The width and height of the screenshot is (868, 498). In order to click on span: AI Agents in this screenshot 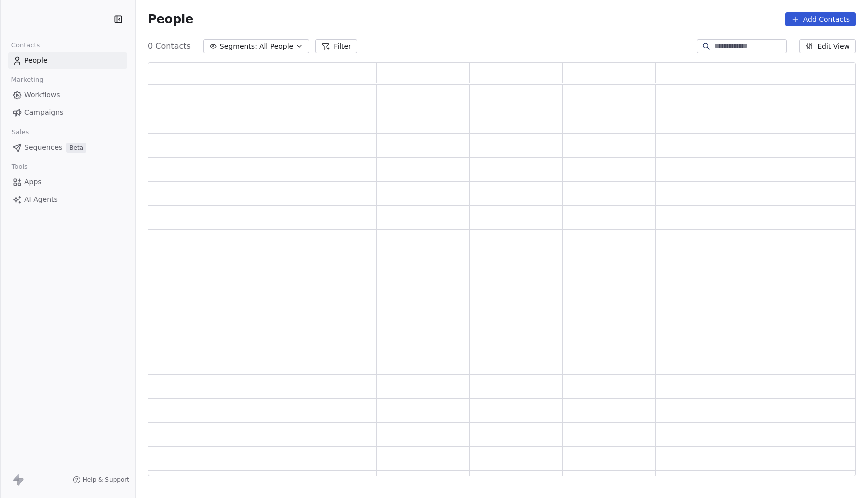, I will do `click(41, 199)`.